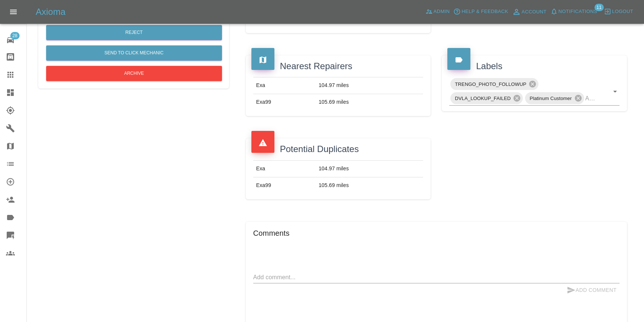 This screenshot has height=322, width=644. I want to click on button: Send to Click Mechanic, so click(134, 53).